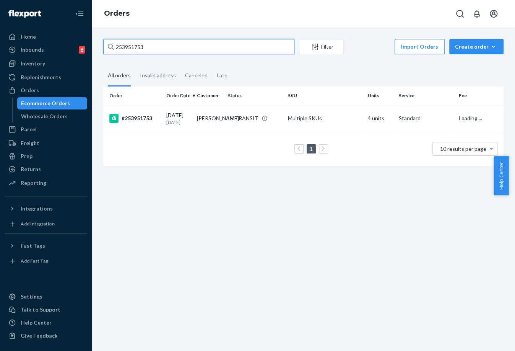 This screenshot has width=515, height=351. What do you see at coordinates (46, 261) in the screenshot?
I see `a: Add Fast Tag` at bounding box center [46, 261].